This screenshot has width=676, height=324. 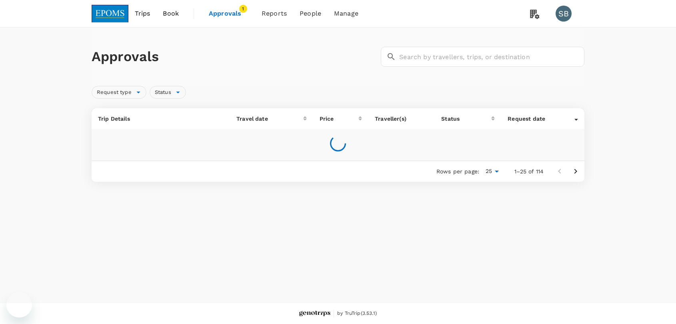 I want to click on span: Book, so click(x=171, y=14).